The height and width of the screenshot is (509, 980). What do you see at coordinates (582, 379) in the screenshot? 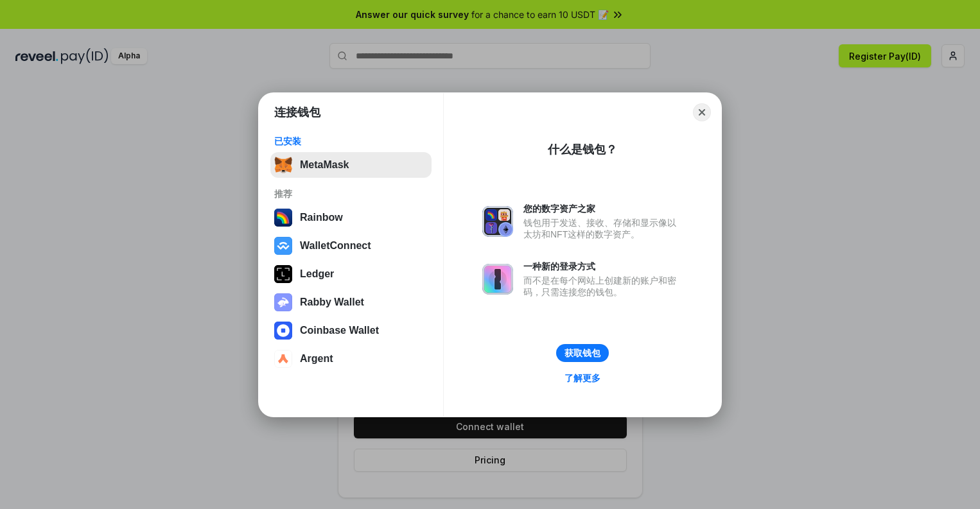
I see `a: 了解更多` at bounding box center [582, 379].